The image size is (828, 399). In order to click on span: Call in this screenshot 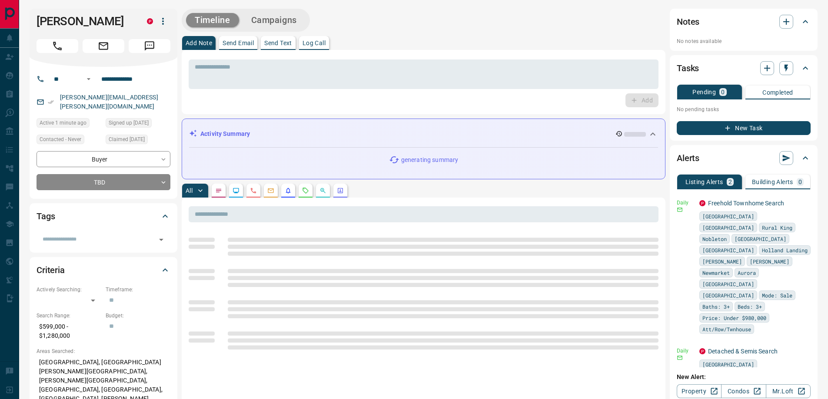, I will do `click(57, 46)`.